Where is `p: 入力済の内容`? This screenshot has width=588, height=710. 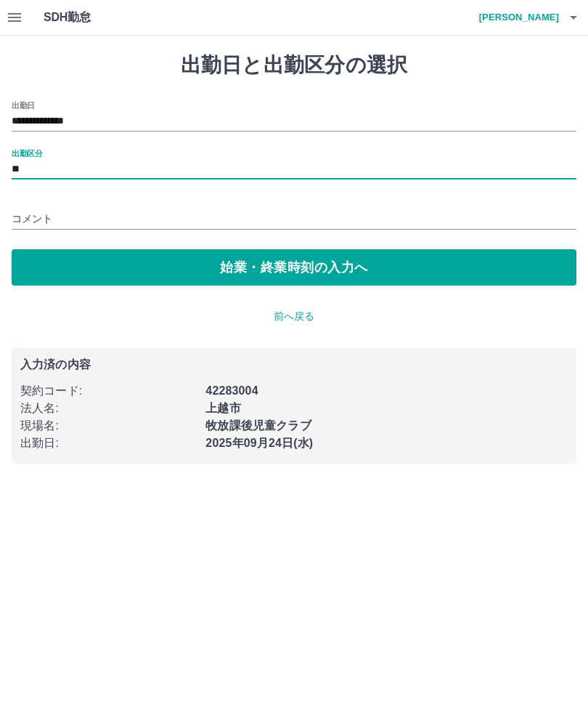
p: 入力済の内容 is located at coordinates (294, 365).